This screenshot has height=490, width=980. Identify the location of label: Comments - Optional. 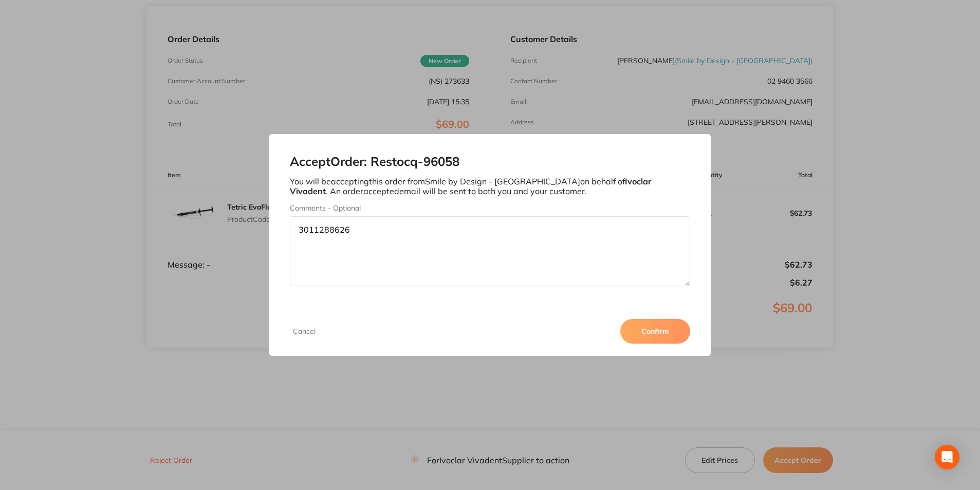
(490, 207).